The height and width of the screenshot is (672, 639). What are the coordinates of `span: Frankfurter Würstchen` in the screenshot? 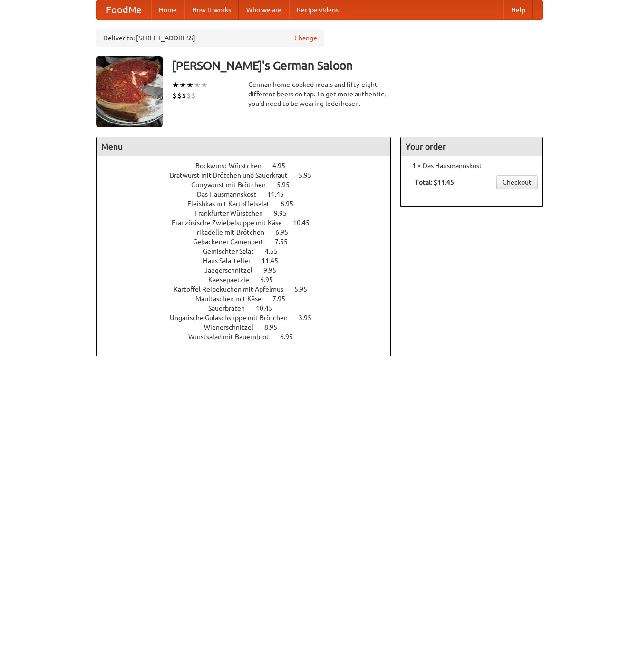 It's located at (233, 214).